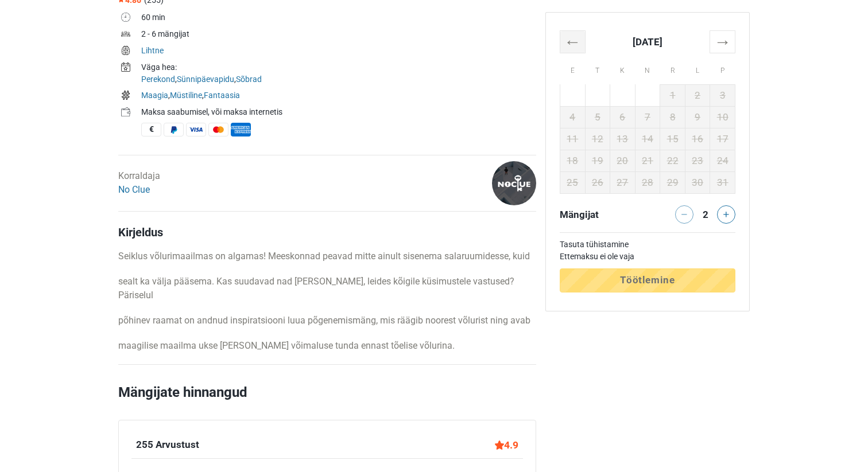 The height and width of the screenshot is (472, 868). I want to click on td: 9, so click(697, 118).